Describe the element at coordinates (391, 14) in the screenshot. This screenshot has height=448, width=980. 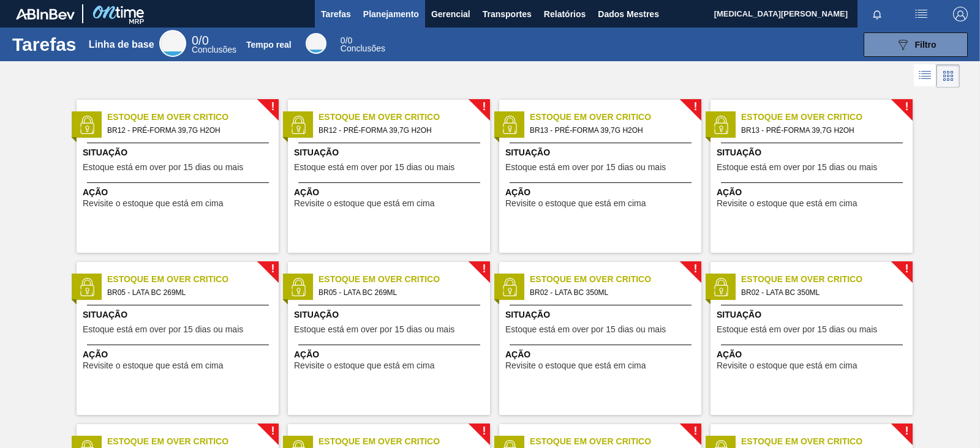
I see `font: Planejamento` at that location.